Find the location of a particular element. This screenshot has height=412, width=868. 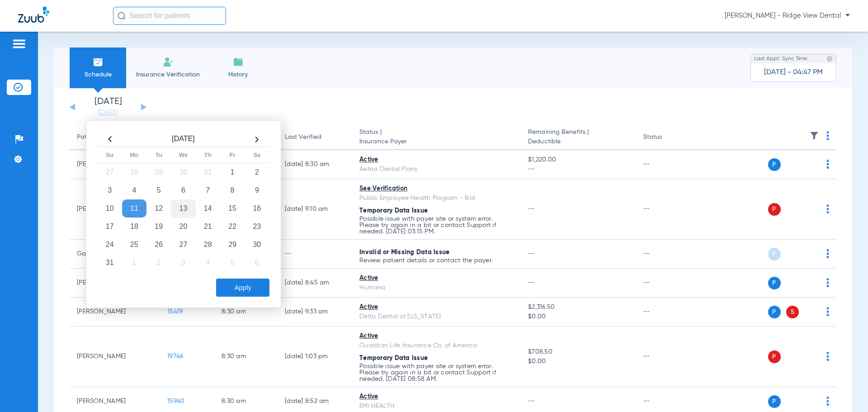

span: 19746 is located at coordinates (175, 357).